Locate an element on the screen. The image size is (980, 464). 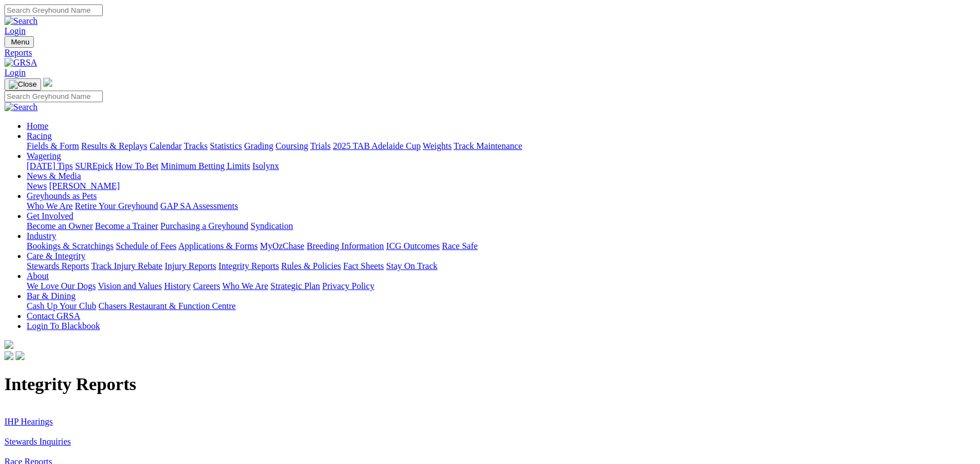
div: Greyhounds as Pets is located at coordinates (501, 206).